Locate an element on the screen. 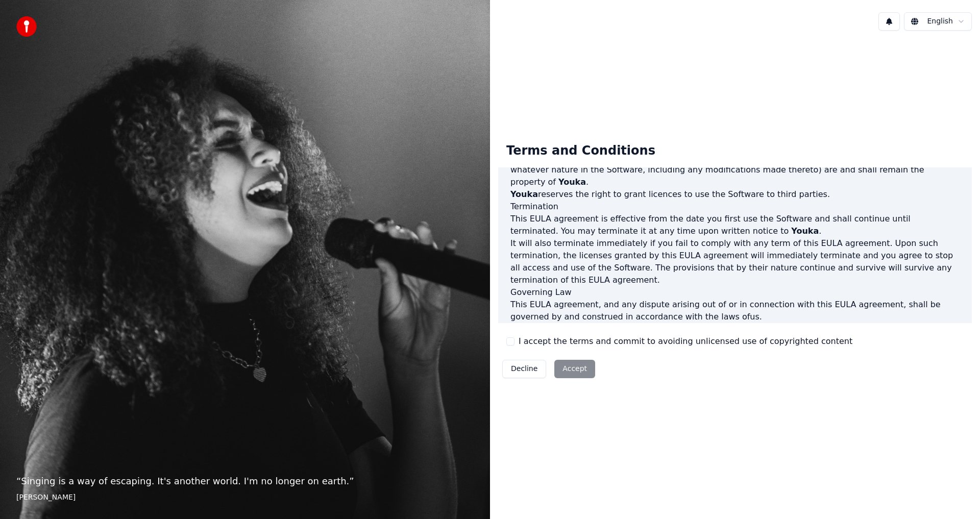 This screenshot has width=980, height=519. label: I accept the terms and commit to avoiding unlicensed use of copyrighted content is located at coordinates (685, 341).